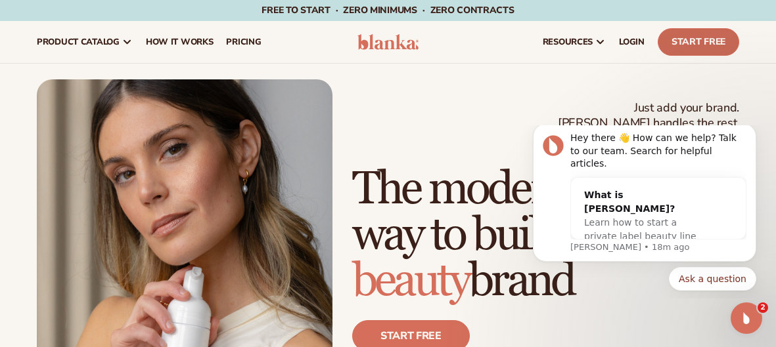 The height and width of the screenshot is (347, 776). I want to click on div: Message content, so click(145, 60).